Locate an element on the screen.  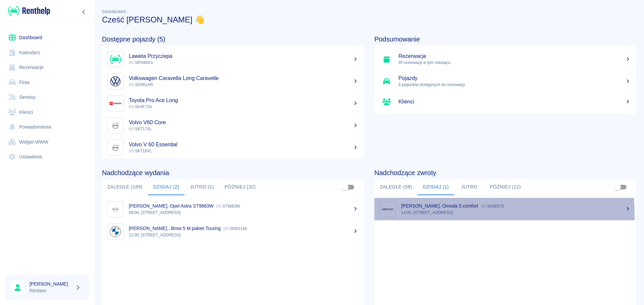
button: Dzisiaj (2) is located at coordinates (167, 187).